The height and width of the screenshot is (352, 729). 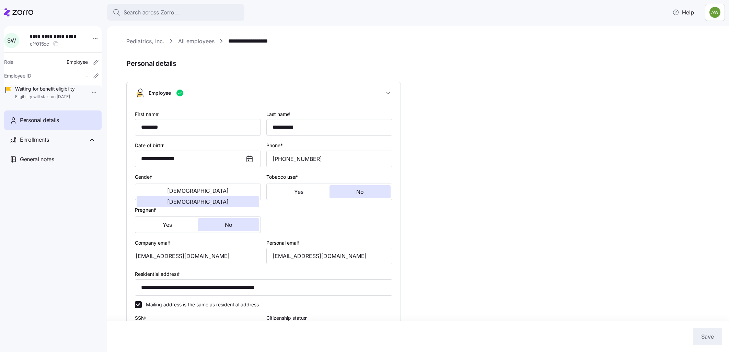 What do you see at coordinates (683, 12) in the screenshot?
I see `button: Help` at bounding box center [683, 12].